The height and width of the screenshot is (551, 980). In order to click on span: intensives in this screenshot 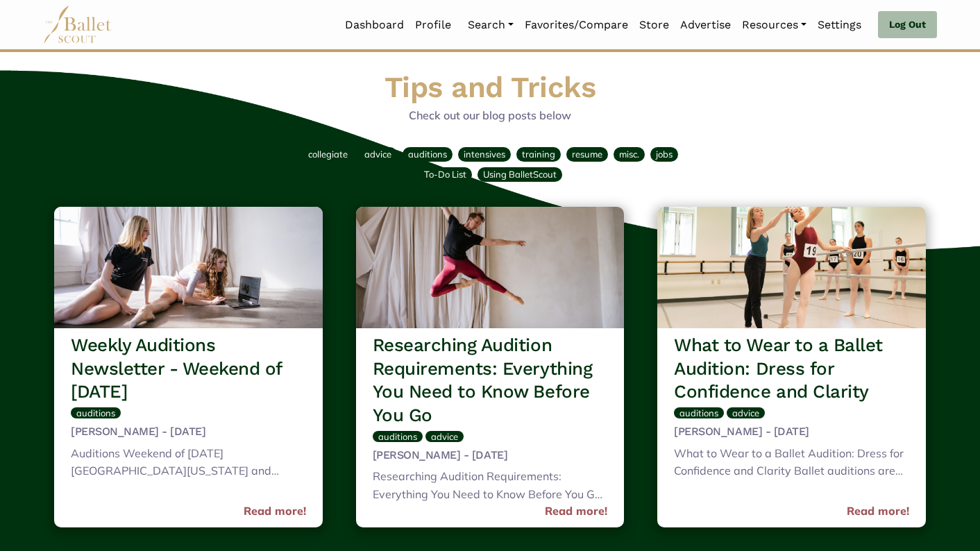, I will do `click(484, 154)`.